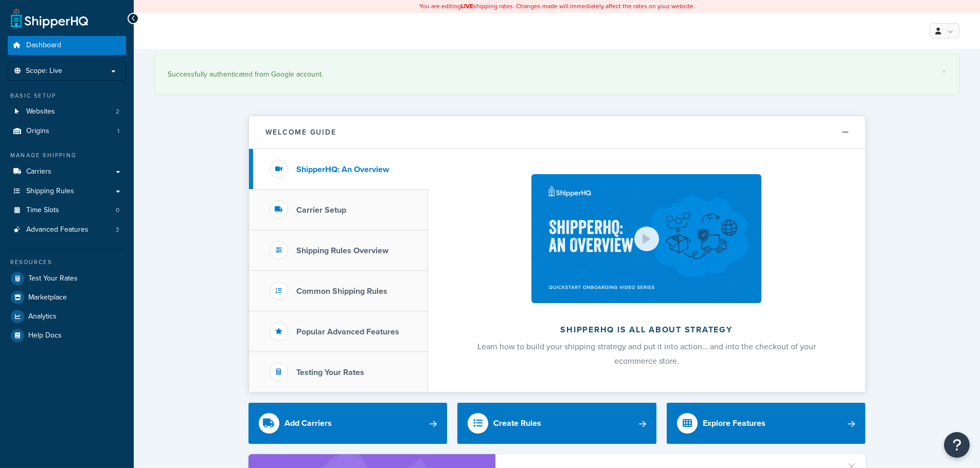 This screenshot has height=468, width=980. I want to click on a: Create Rules, so click(557, 423).